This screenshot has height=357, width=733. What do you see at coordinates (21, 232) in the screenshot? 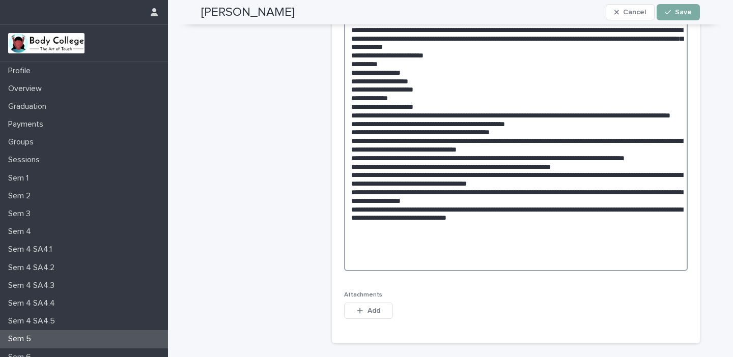
I see `p: Sem 4` at bounding box center [21, 232].